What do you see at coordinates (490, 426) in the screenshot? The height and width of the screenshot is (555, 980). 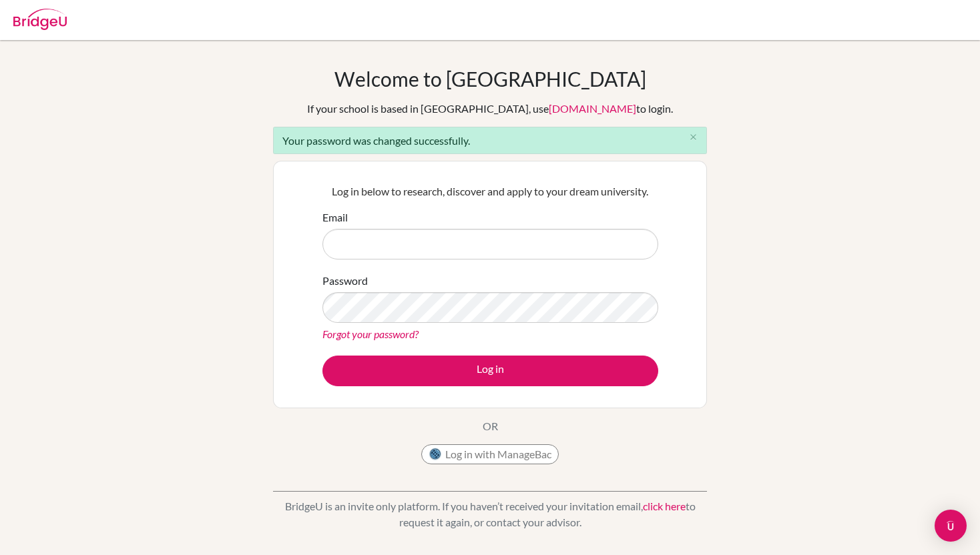 I see `p: OR` at bounding box center [490, 426].